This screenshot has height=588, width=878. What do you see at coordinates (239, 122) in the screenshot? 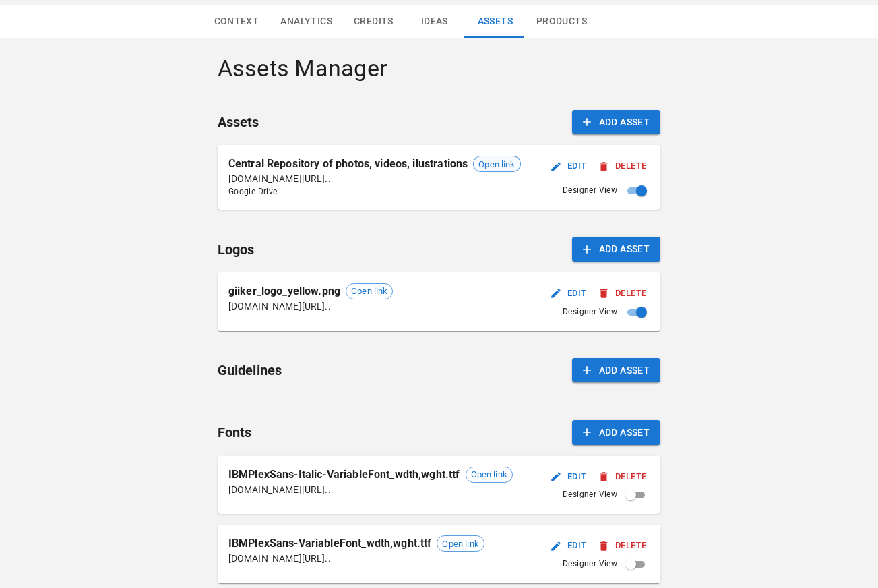
I see `h6: Assets` at bounding box center [239, 122].